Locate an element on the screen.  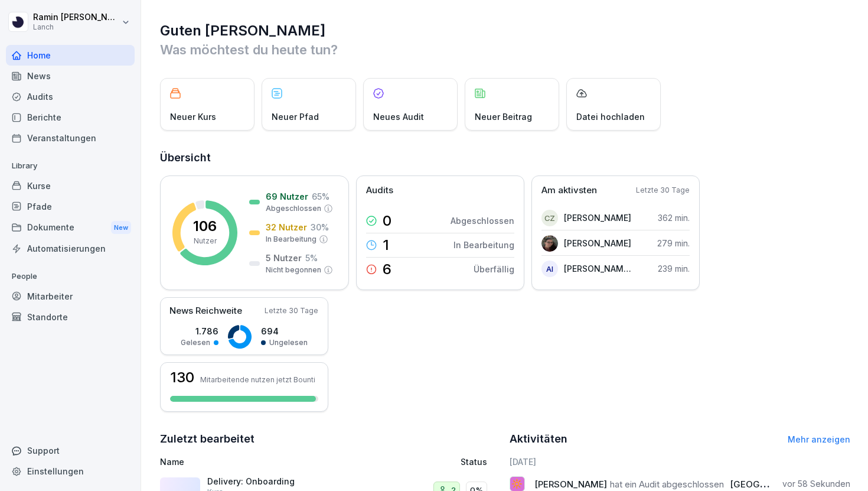
div: Berichte is located at coordinates (71, 117).